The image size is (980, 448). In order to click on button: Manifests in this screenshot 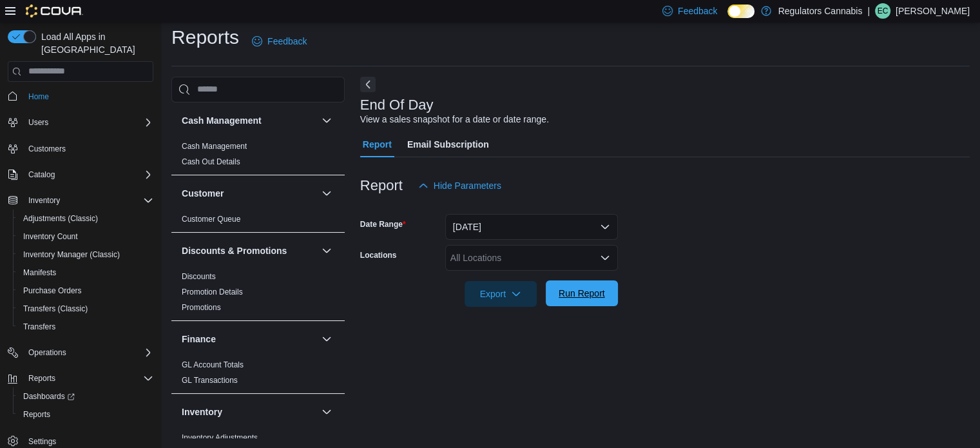, I will do `click(86, 272)`.